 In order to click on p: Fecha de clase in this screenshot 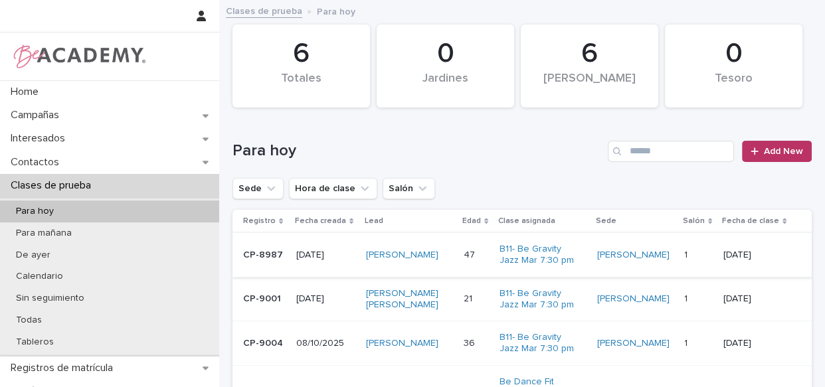, I will do `click(750, 221)`.